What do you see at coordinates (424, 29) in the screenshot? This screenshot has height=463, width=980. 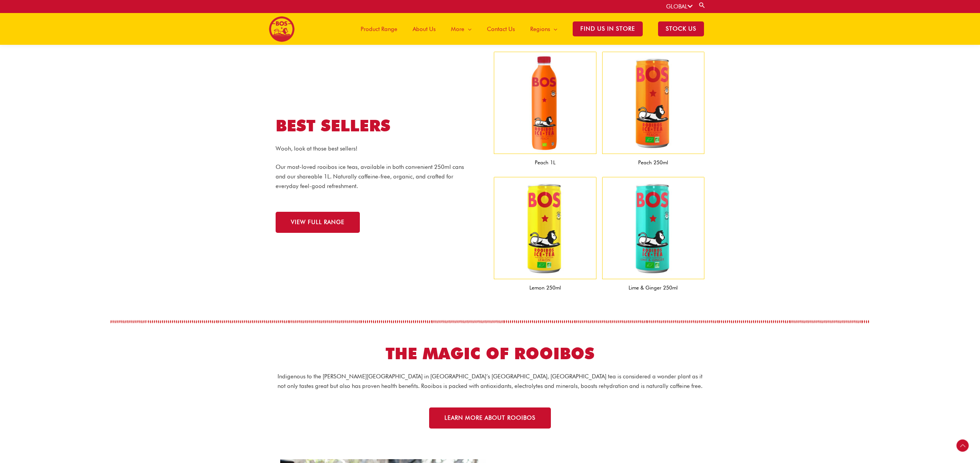 I see `span: About Us` at bounding box center [424, 29].